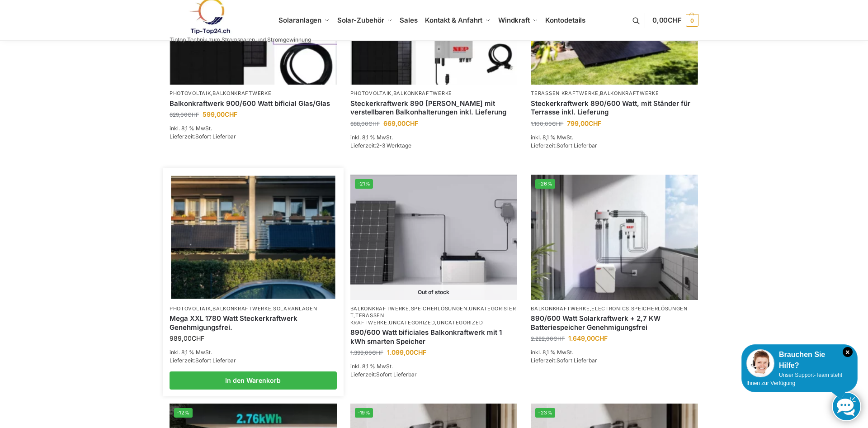 The image size is (868, 428). I want to click on bdi: 1.649,00, so click(587, 338).